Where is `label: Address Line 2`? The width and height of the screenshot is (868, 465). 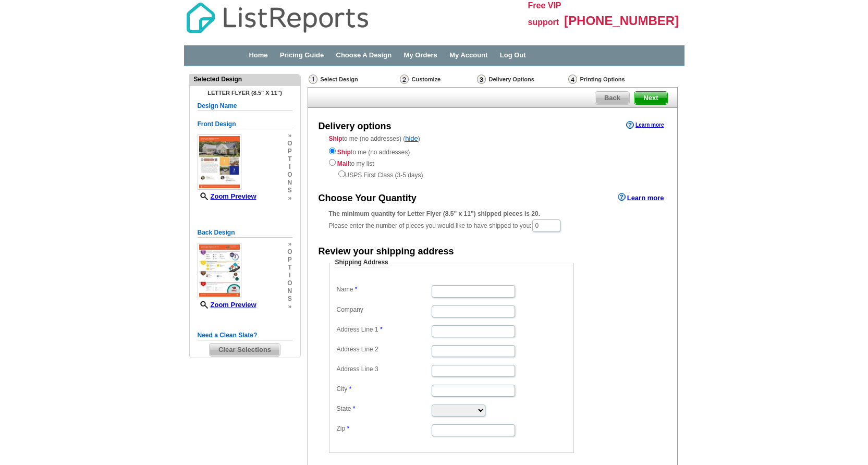
label: Address Line 2 is located at coordinates (384, 350).